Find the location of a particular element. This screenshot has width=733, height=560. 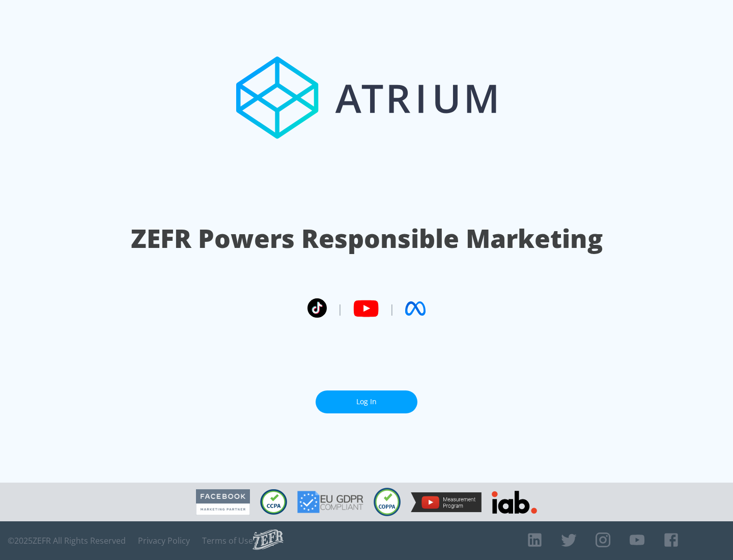

a: Log In is located at coordinates (366, 402).